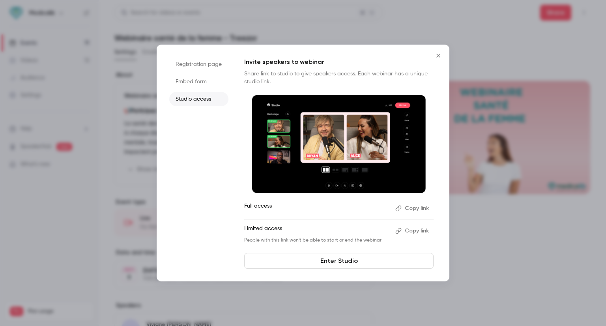 Image resolution: width=606 pixels, height=326 pixels. What do you see at coordinates (339, 261) in the screenshot?
I see `a: Enter Studio` at bounding box center [339, 261].